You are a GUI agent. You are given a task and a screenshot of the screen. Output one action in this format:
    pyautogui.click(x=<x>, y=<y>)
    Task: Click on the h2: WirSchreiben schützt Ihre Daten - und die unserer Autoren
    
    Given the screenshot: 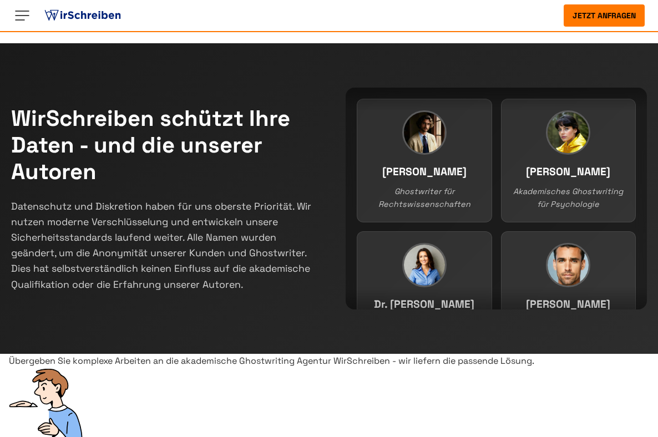 What is the action you would take?
    pyautogui.click(x=162, y=145)
    